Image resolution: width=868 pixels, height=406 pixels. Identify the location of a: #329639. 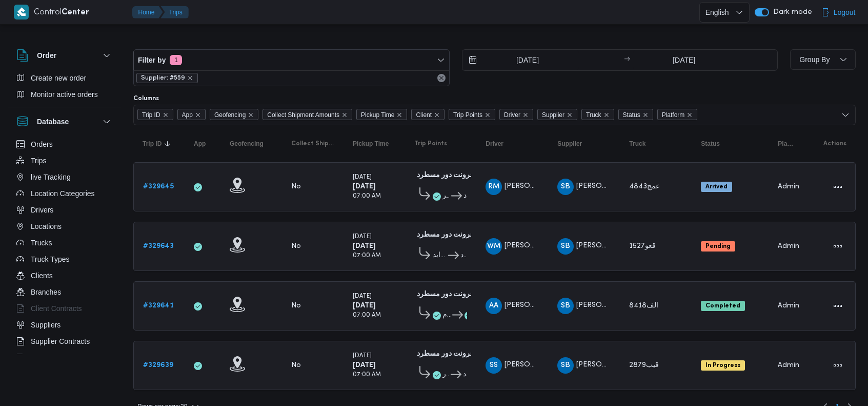
(158, 366).